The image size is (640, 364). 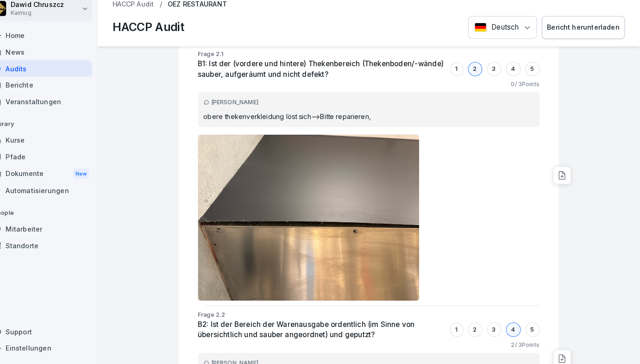 I want to click on div: Bericht herunterladen, so click(x=584, y=35).